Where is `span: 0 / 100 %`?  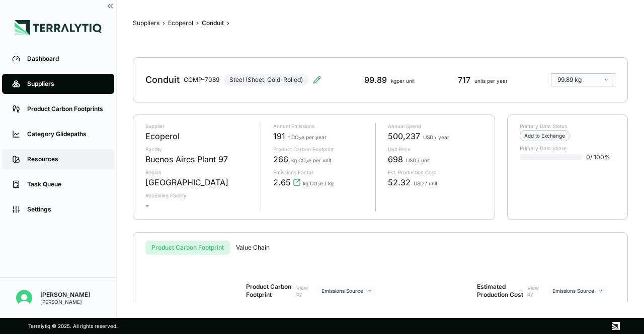 span: 0 / 100 % is located at coordinates (598, 158).